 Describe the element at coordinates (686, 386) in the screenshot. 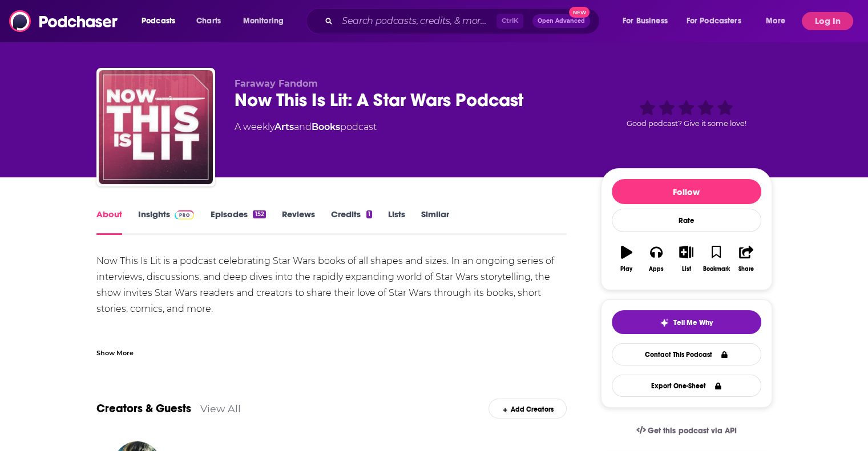

I see `button: Export One-Sheet` at that location.